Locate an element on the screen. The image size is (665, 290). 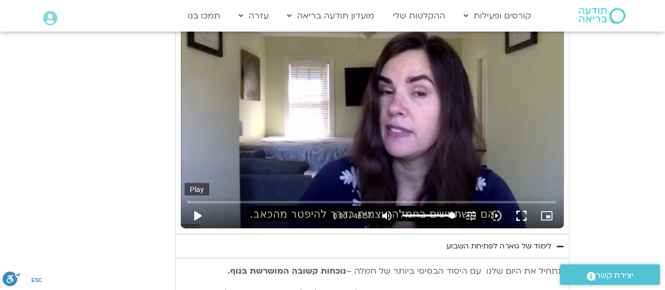
a: עזרה is located at coordinates (253, 16).